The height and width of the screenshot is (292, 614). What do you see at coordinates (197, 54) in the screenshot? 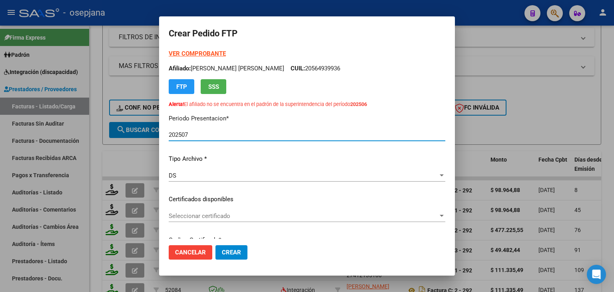
I see `strong: VER COMPROBANTE` at bounding box center [197, 54].